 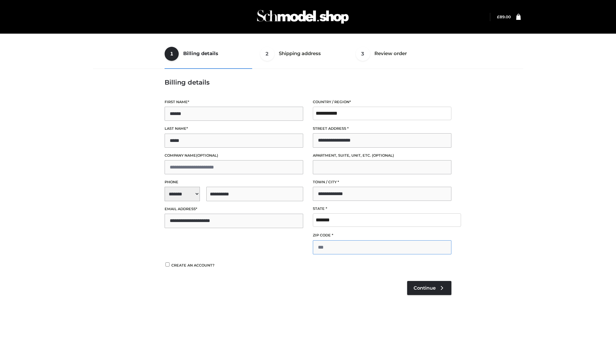 I want to click on label: Company name, so click(x=234, y=156).